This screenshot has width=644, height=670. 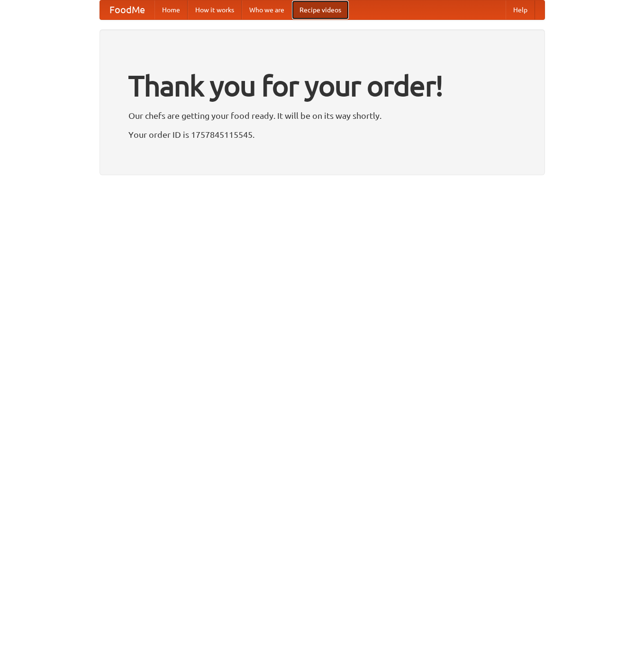 What do you see at coordinates (171, 10) in the screenshot?
I see `a: Home` at bounding box center [171, 10].